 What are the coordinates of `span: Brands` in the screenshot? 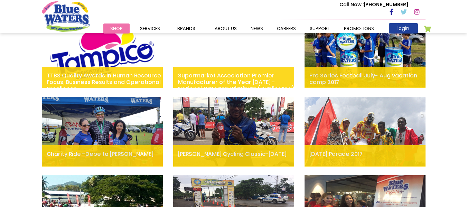 It's located at (186, 28).